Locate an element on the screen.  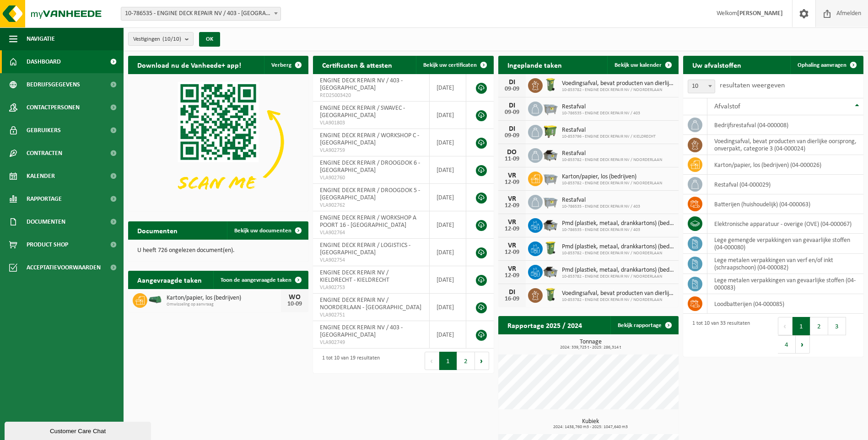
a: Bekijk rapportage is located at coordinates (644, 325).